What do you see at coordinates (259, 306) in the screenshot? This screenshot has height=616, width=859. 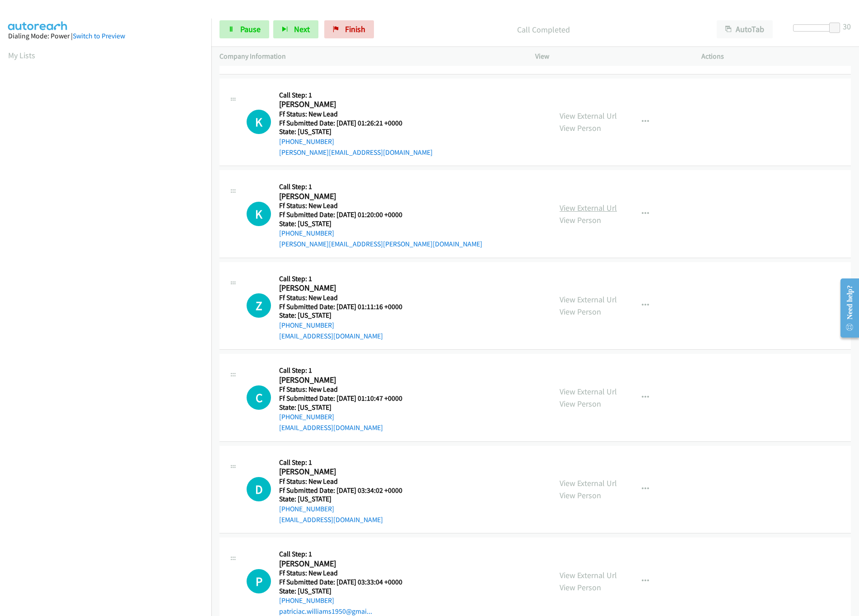 I see `h1: Z` at bounding box center [259, 306].